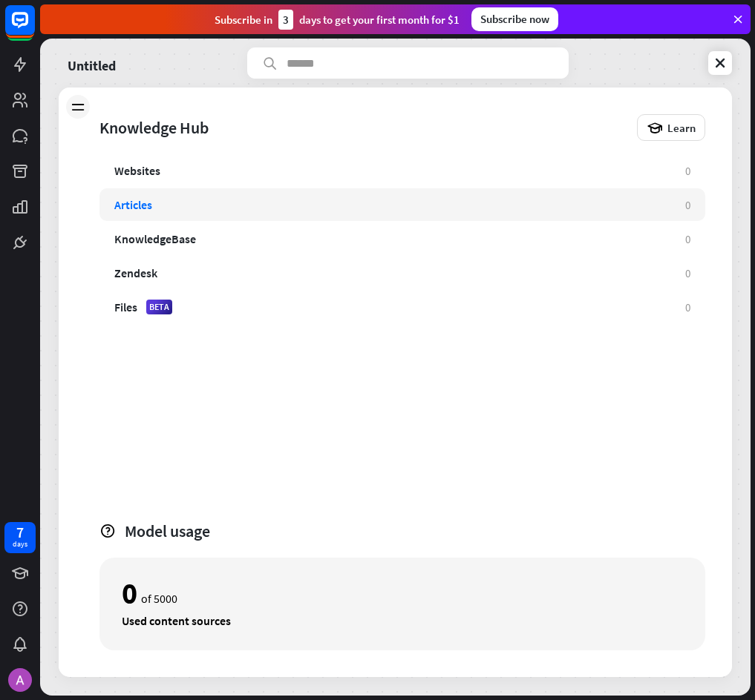  Describe the element at coordinates (155, 239) in the screenshot. I see `div: KnowledgeBase` at that location.